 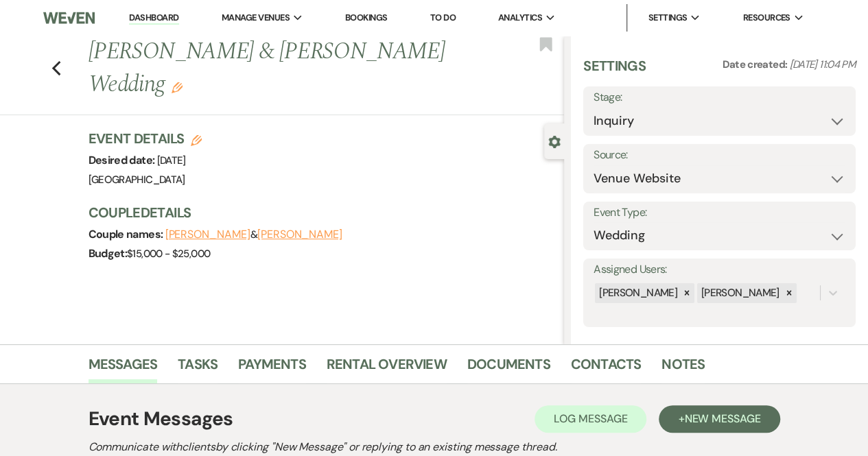 What do you see at coordinates (682, 368) in the screenshot?
I see `a: Notes` at bounding box center [682, 368].